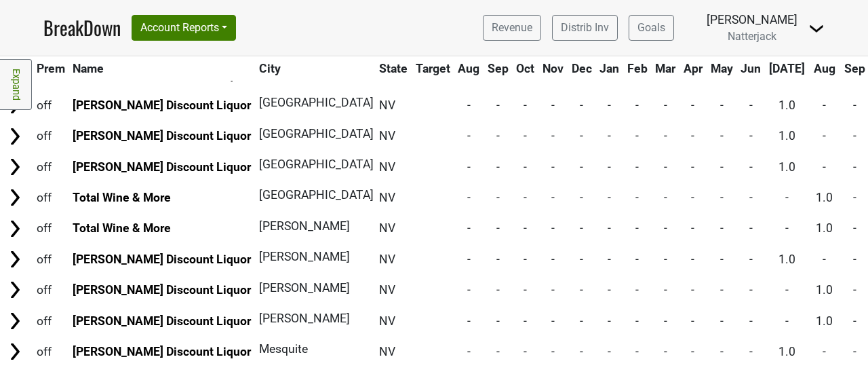 The width and height of the screenshot is (868, 374). Describe the element at coordinates (16, 68) in the screenshot. I see `th: &nbsp;: activate to sort column ascending` at that location.